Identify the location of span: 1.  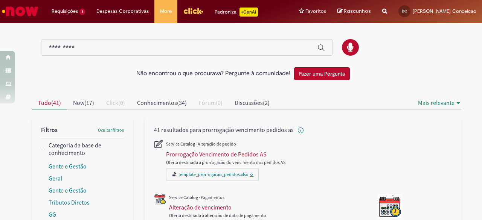
(82, 12).